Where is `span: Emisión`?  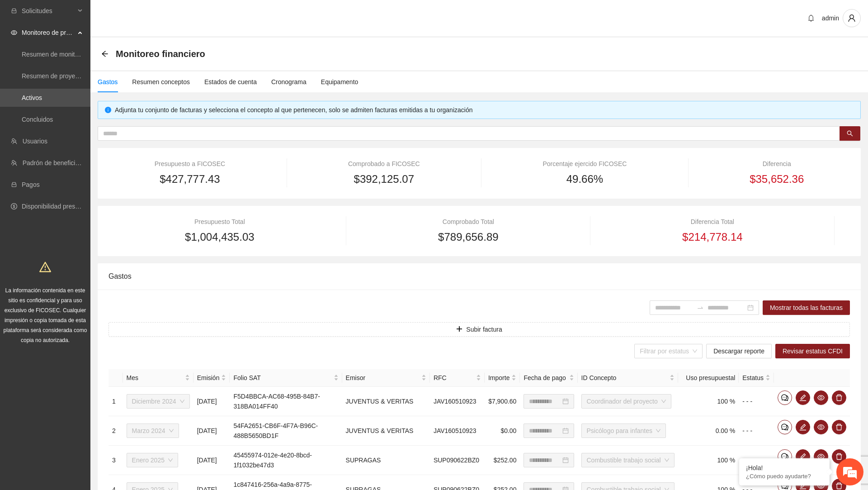 span: Emisión is located at coordinates (209, 378).